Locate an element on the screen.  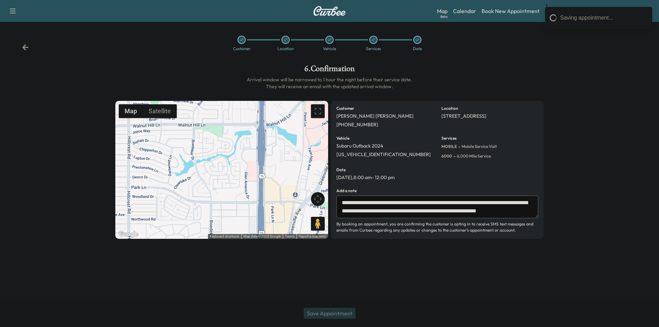
button: Show satellite imagery is located at coordinates (159, 111).